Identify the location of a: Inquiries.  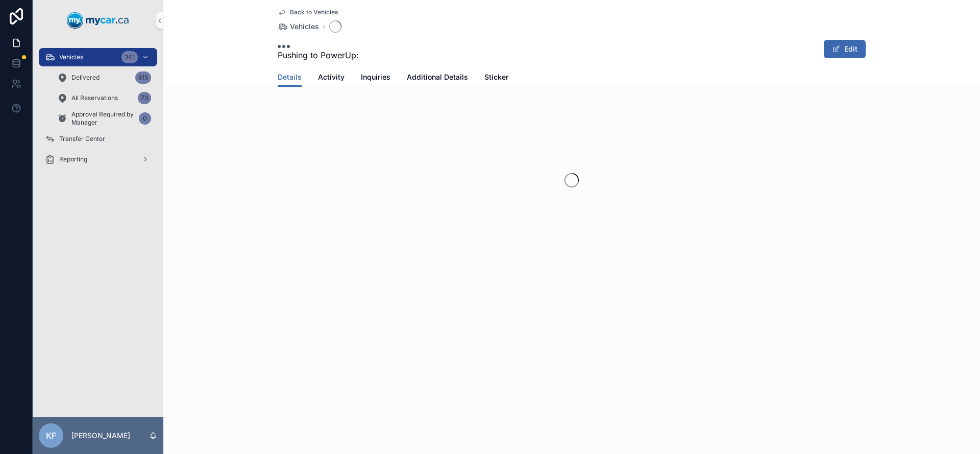
(376, 78).